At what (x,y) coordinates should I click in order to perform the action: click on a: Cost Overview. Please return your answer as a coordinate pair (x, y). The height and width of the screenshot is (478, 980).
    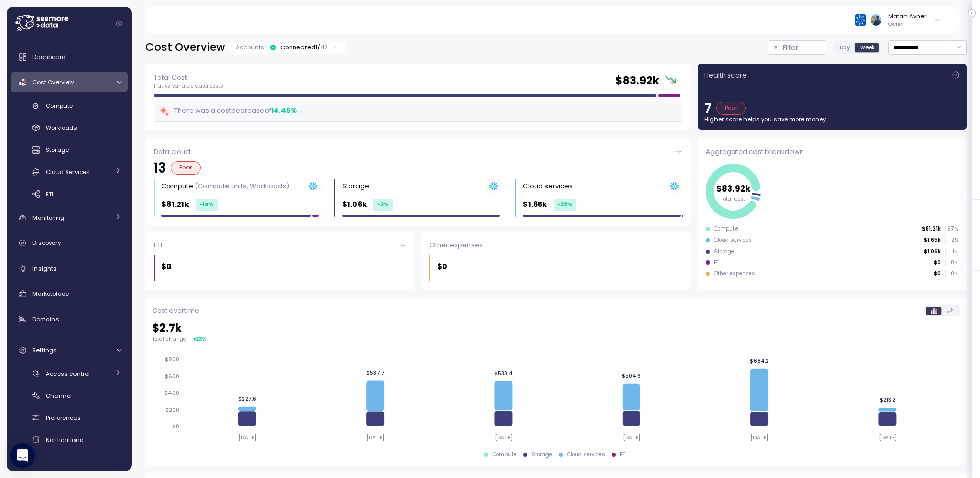
    Looking at the image, I should click on (69, 82).